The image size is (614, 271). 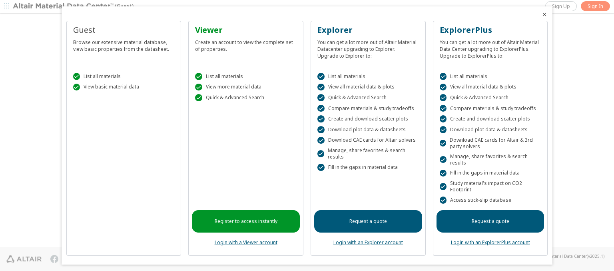 What do you see at coordinates (368, 47) in the screenshot?
I see `div: You can get a lot more out of Altair Material Datacenter upgrading to Explorer. Upgrade to Explor...` at bounding box center [368, 47].